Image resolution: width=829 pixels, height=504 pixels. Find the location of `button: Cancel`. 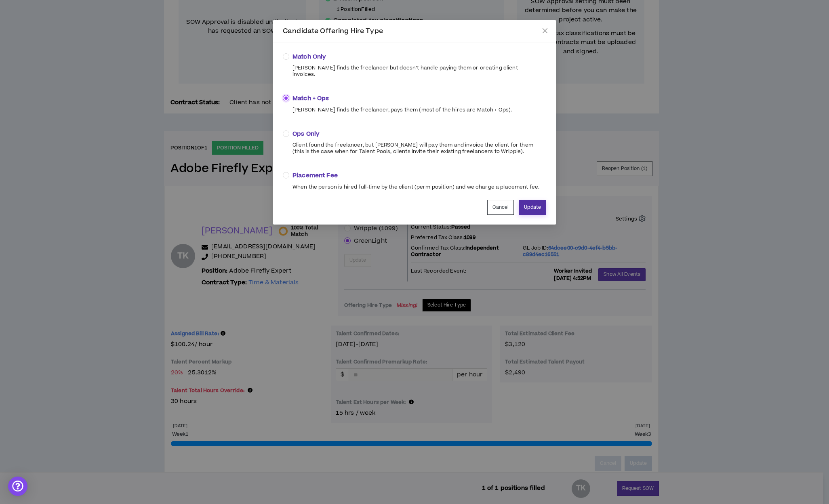

button: Cancel is located at coordinates (501, 207).